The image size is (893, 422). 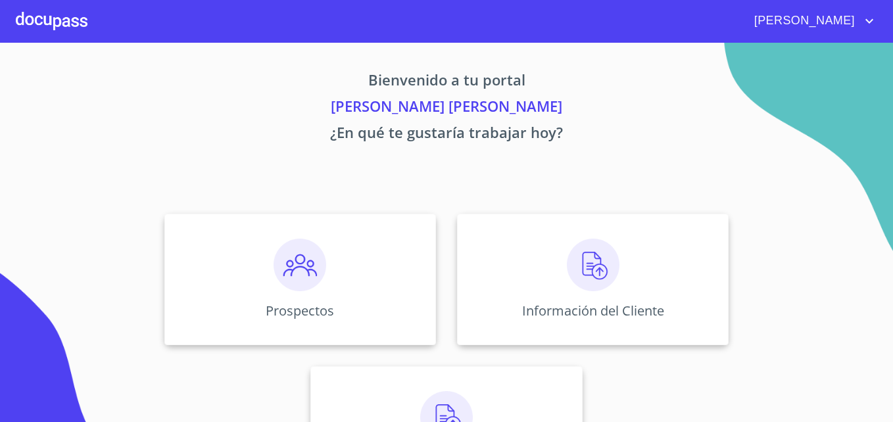 What do you see at coordinates (811, 21) in the screenshot?
I see `button: account of current user` at bounding box center [811, 21].